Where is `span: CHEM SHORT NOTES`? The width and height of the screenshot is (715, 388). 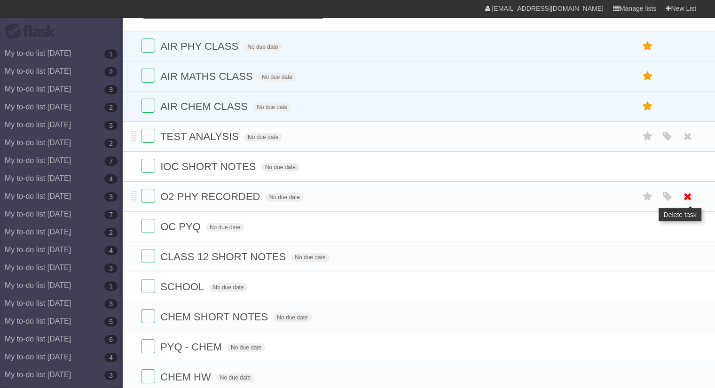 span: CHEM SHORT NOTES is located at coordinates (215, 317).